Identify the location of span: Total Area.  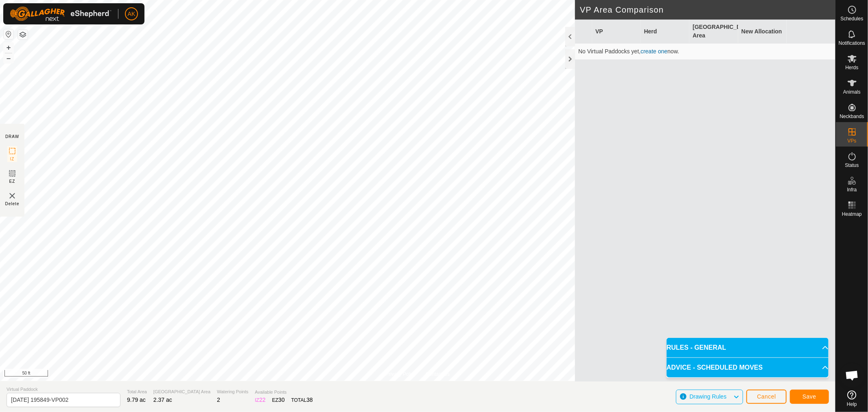
(137, 392).